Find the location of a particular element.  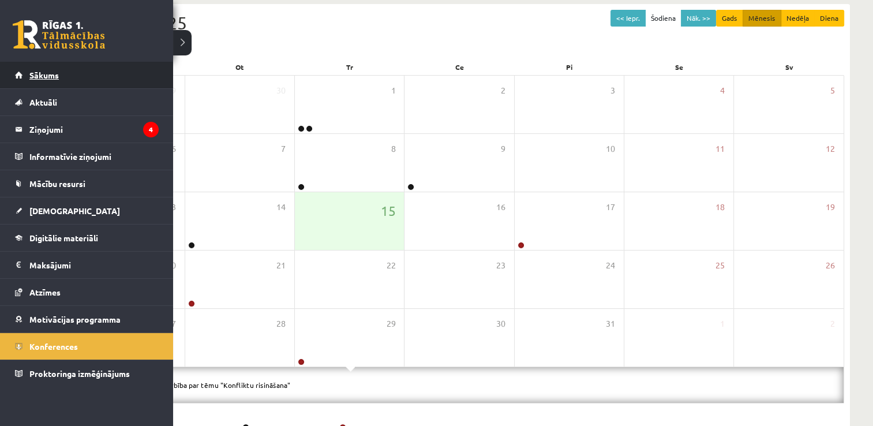

button: Diena is located at coordinates (829, 18).